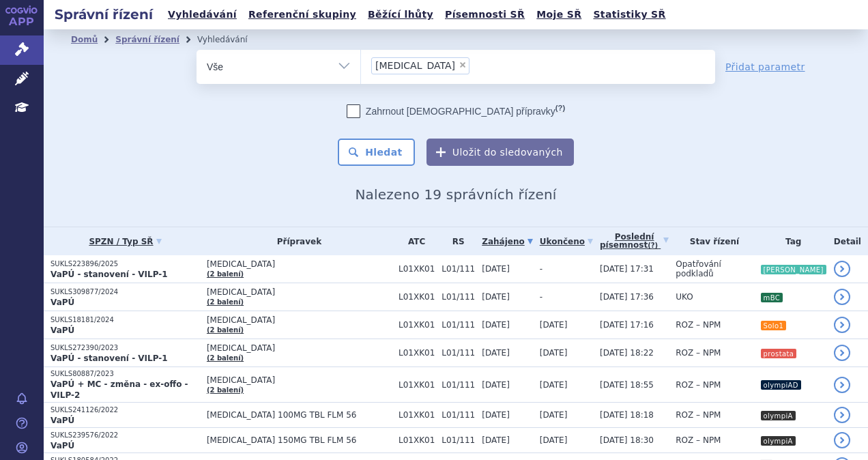 Image resolution: width=868 pixels, height=460 pixels. What do you see at coordinates (295, 241) in the screenshot?
I see `th: Přípravek` at bounding box center [295, 241].